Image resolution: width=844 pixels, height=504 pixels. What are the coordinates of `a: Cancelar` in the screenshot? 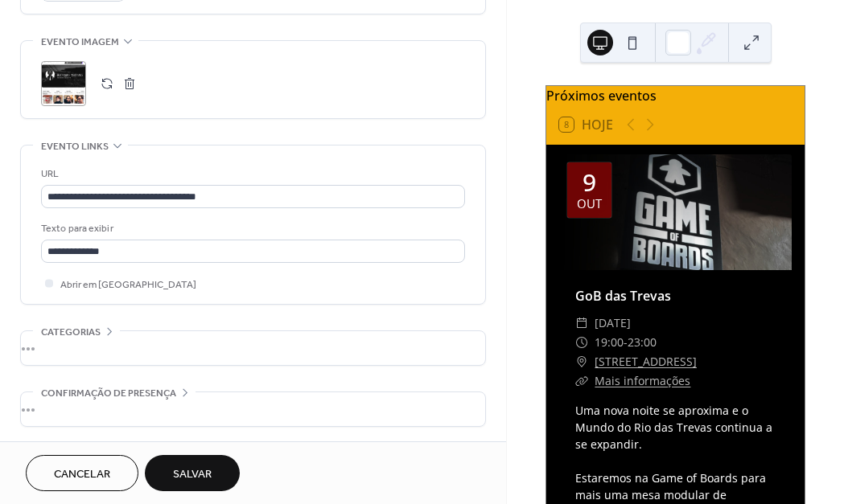 It's located at (82, 473).